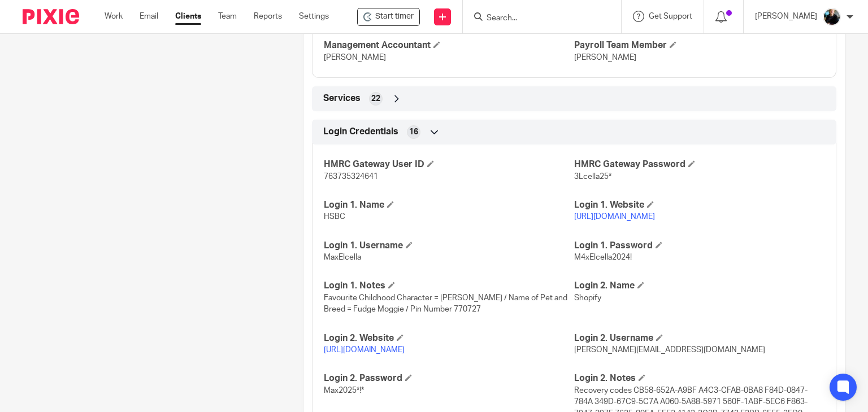  What do you see at coordinates (388, 17) in the screenshot?
I see `div: Elcella Ltd` at bounding box center [388, 17].